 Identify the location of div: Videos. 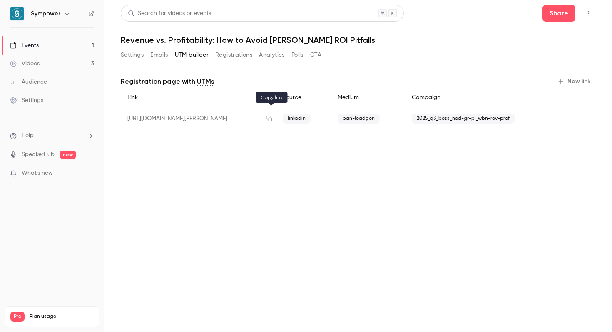
(25, 64).